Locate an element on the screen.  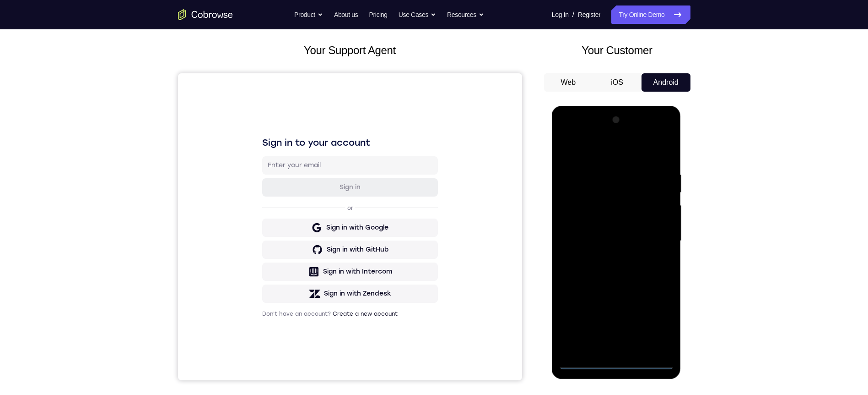
button: Resources is located at coordinates (466, 15).